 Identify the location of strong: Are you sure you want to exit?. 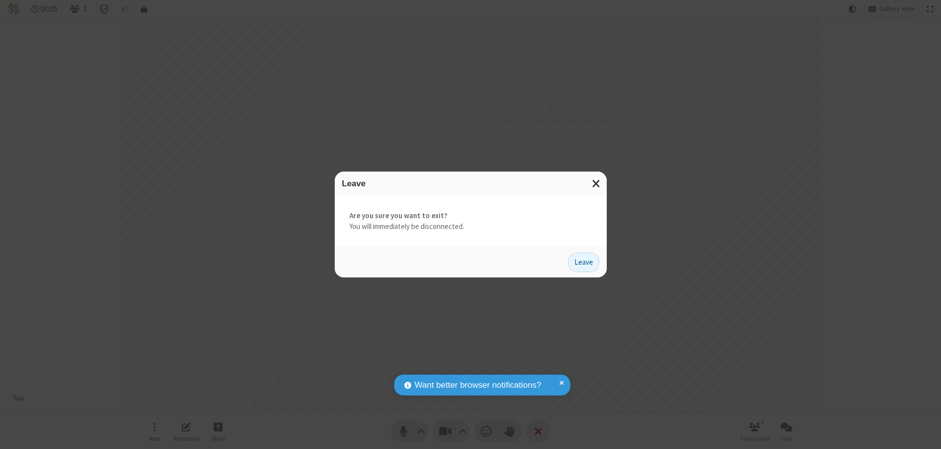
(470, 216).